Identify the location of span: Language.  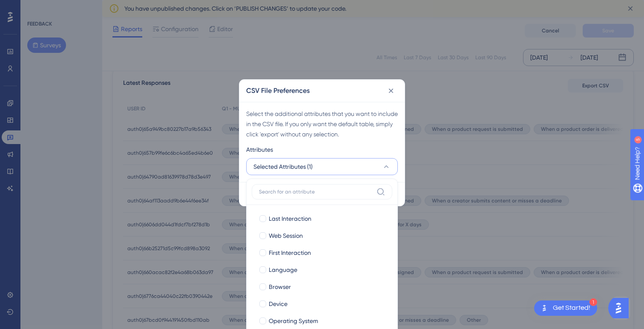
(283, 270).